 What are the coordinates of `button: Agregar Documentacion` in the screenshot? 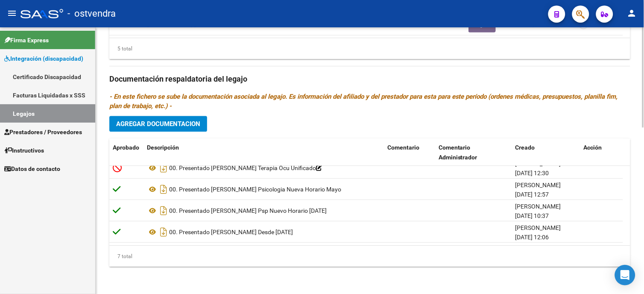 It's located at (158, 124).